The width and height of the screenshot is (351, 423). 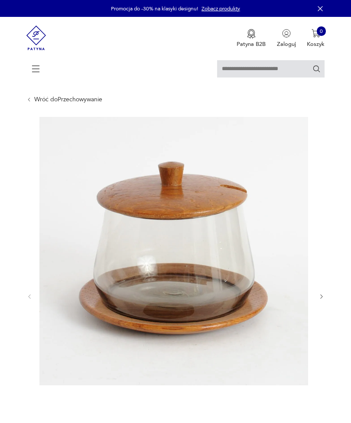 I want to click on button: Szukaj, so click(x=316, y=68).